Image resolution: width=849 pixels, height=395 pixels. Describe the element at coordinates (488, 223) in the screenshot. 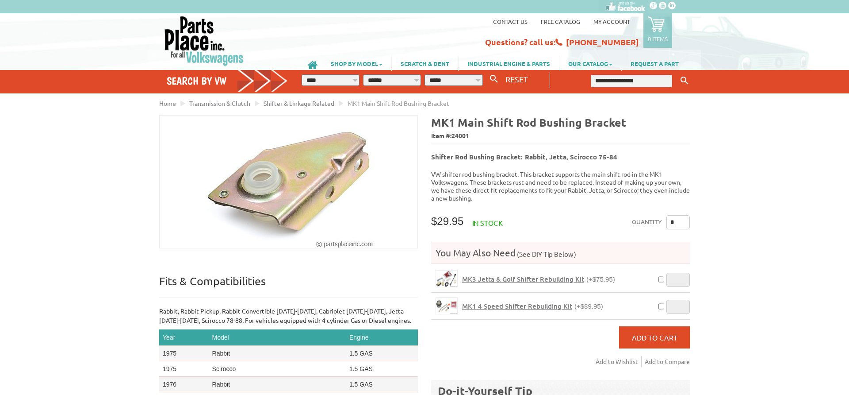

I see `span: In stock` at that location.